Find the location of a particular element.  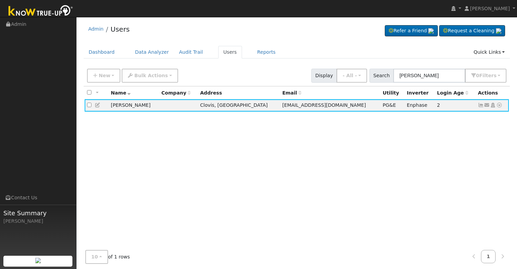

span: Name is located at coordinates (121, 93).